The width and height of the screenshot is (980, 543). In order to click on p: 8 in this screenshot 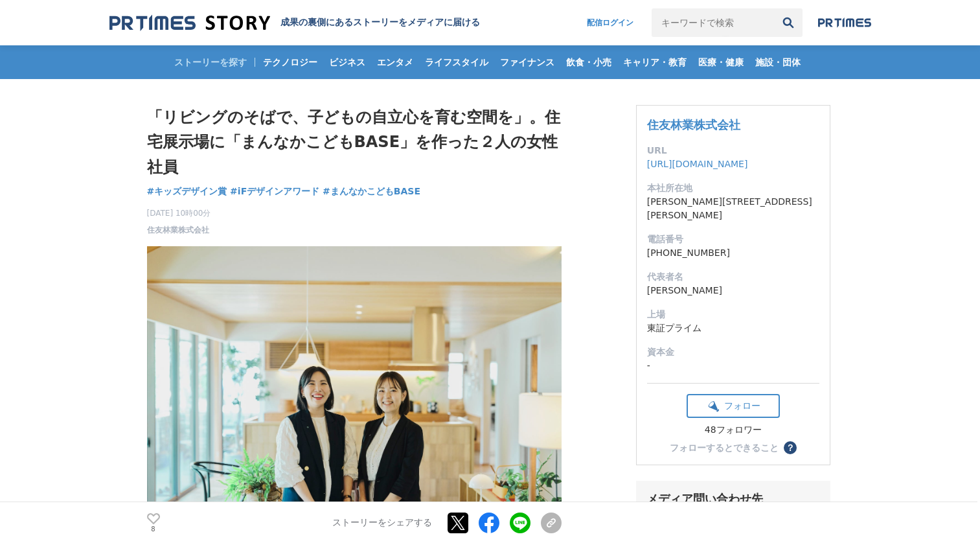, I will do `click(154, 528)`.